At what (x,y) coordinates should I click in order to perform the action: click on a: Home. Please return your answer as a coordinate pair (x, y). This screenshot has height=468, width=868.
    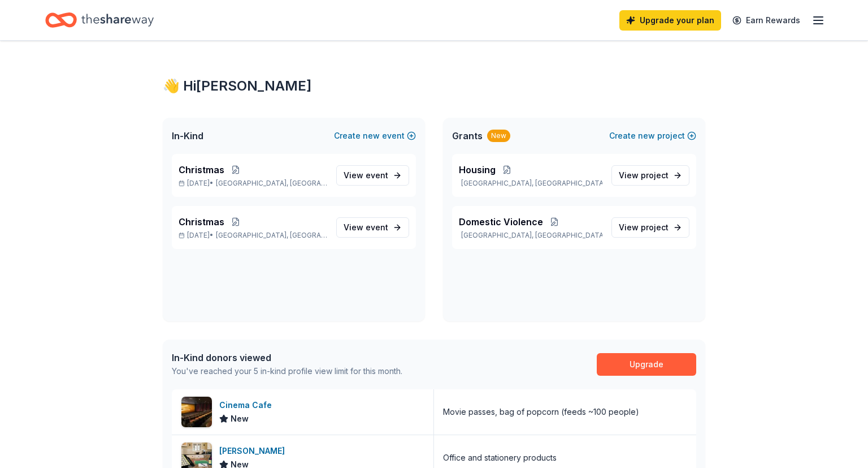
    Looking at the image, I should click on (99, 20).